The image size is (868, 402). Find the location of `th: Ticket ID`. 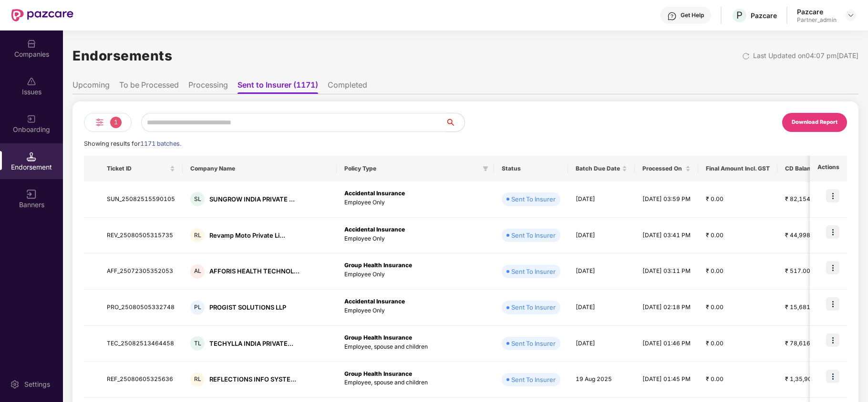

th: Ticket ID is located at coordinates (141, 168).